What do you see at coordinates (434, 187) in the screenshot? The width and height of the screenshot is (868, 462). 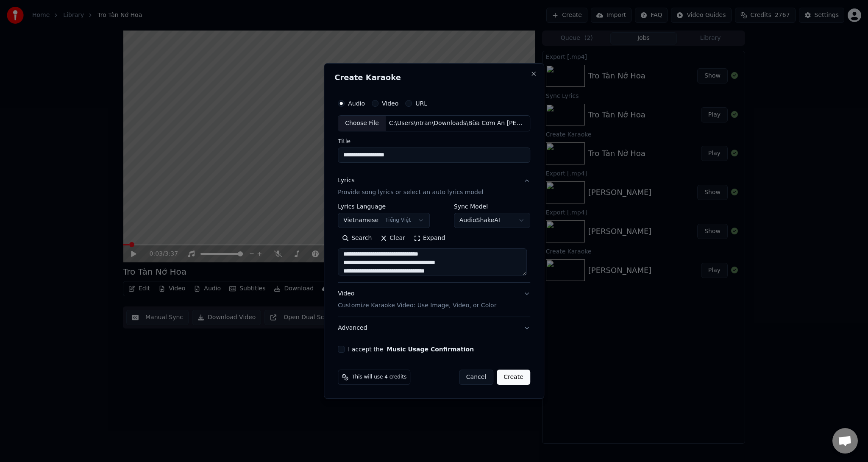 I see `button: LyricsProvide song lyrics or select an auto lyrics model` at bounding box center [434, 187].